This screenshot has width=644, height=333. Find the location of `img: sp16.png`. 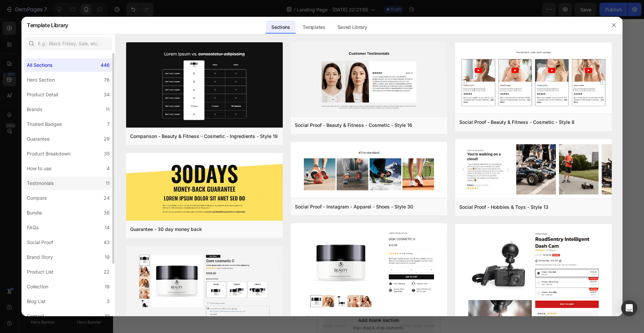

img: sp16.png is located at coordinates (369, 80).